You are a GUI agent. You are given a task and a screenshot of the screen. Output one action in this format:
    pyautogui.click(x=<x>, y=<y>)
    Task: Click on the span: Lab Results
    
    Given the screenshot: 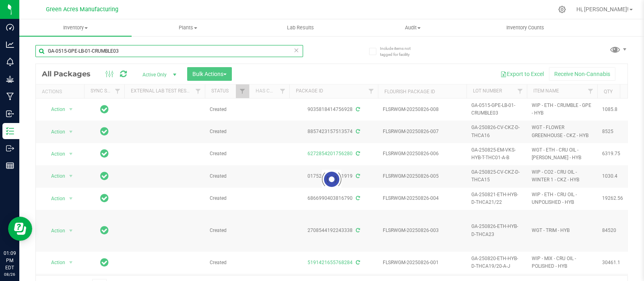 What is the action you would take?
    pyautogui.click(x=300, y=28)
    